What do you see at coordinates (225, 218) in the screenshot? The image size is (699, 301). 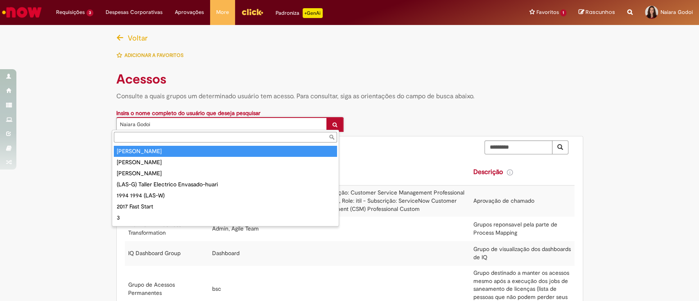 I see `div: 3` at bounding box center [225, 218].